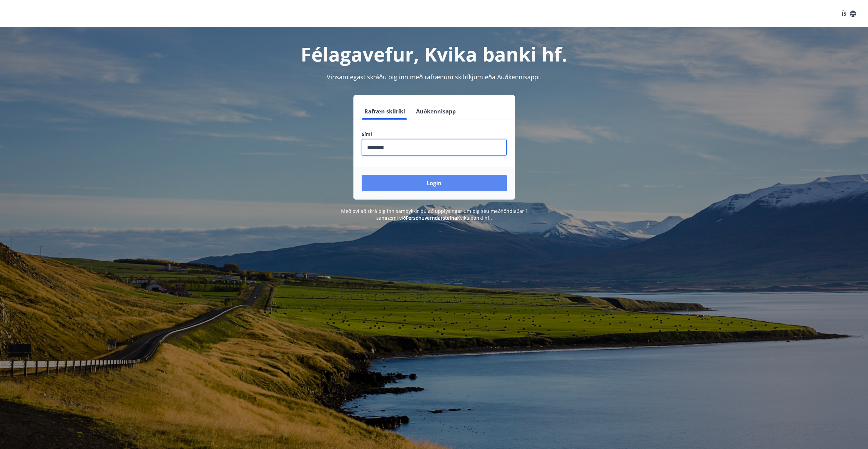 The width and height of the screenshot is (868, 449). What do you see at coordinates (434, 183) in the screenshot?
I see `button: Login` at bounding box center [434, 183].